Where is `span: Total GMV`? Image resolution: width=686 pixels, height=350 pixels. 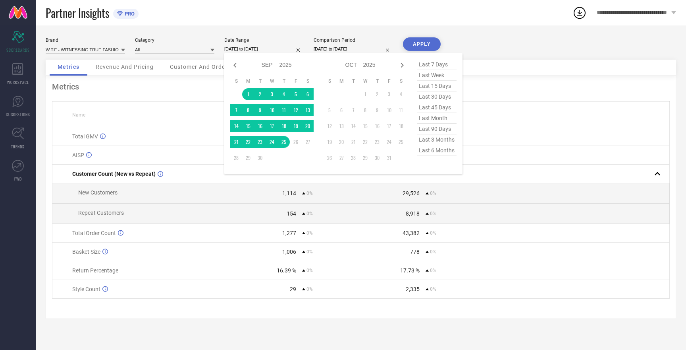
span: Total GMV is located at coordinates (85, 136).